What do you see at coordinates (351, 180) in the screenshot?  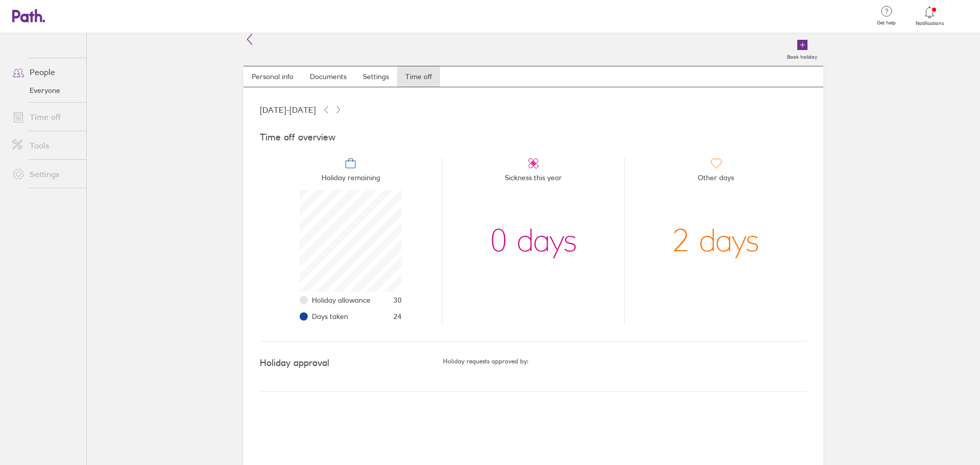 I see `span: Holiday remaining` at bounding box center [351, 180].